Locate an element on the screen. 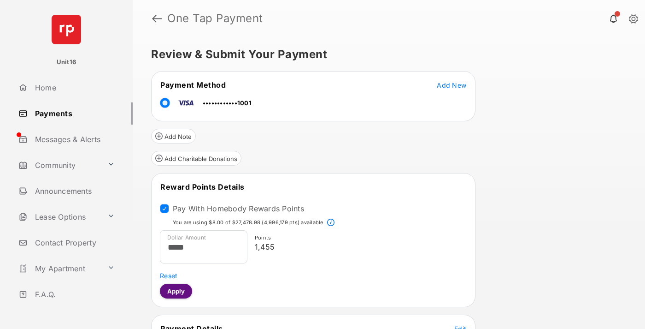 This screenshot has height=329, width=645. p: 1,455 is located at coordinates (359, 247).